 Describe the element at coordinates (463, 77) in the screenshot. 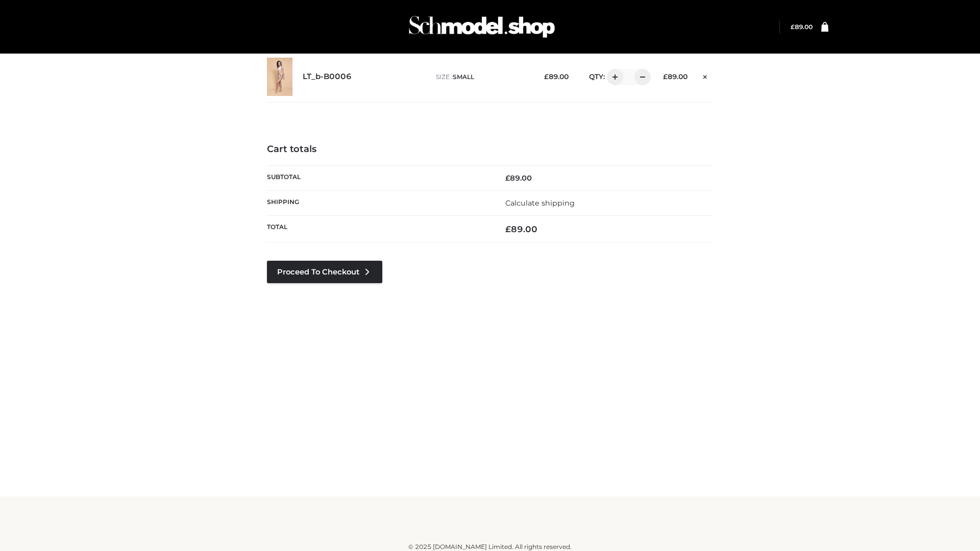

I see `span: SMALL` at that location.